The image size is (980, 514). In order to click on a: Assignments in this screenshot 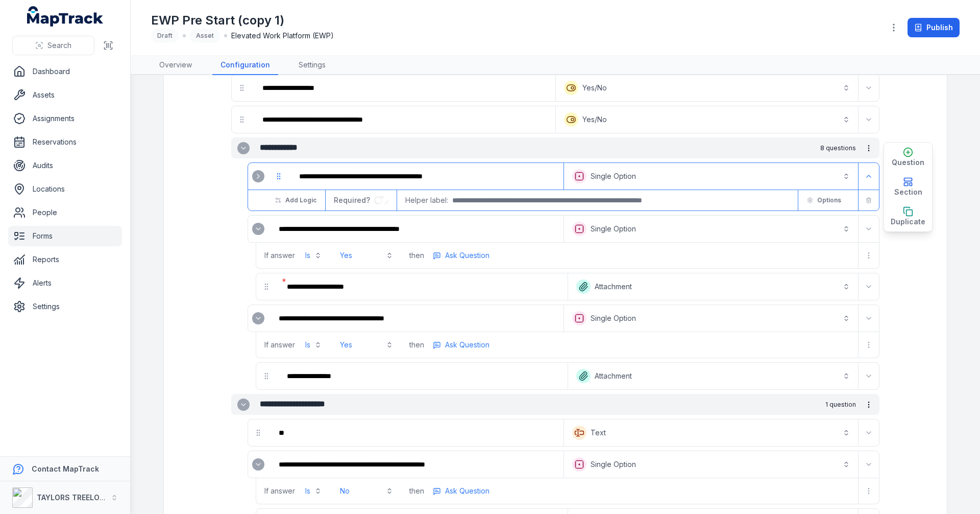, I will do `click(65, 118)`.